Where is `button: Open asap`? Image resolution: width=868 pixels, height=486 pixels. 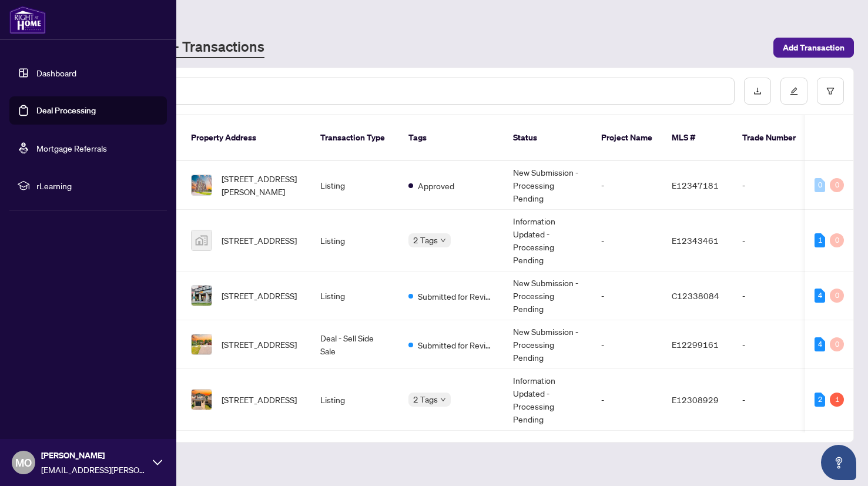
button: Open asap is located at coordinates (838, 462).